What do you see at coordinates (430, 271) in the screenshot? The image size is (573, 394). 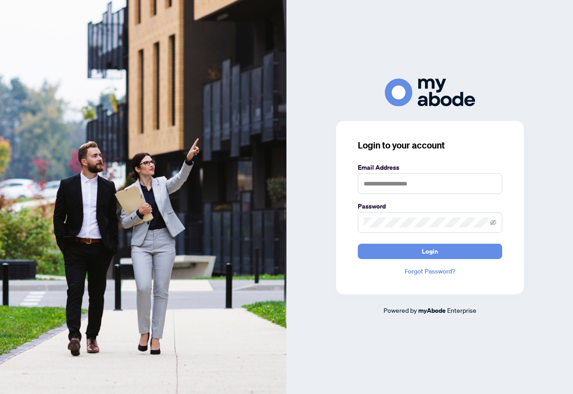 I see `a: Forgot Password?` at bounding box center [430, 271].